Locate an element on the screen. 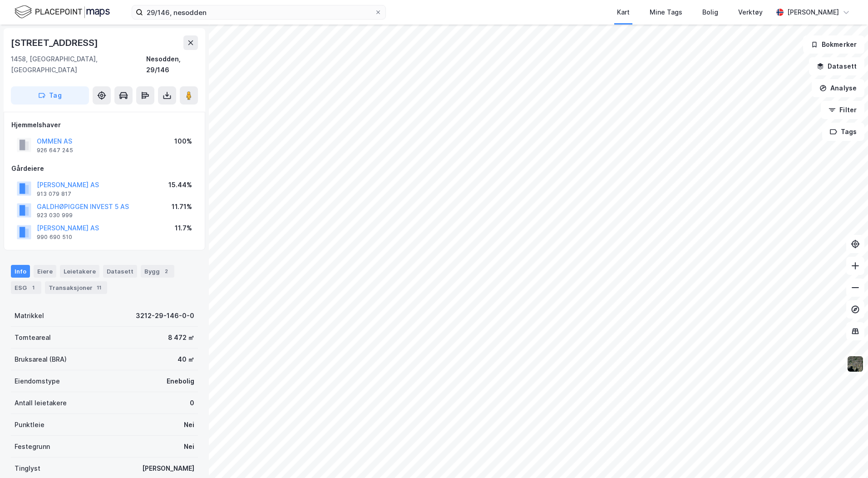  div: Bolig is located at coordinates (710, 12).